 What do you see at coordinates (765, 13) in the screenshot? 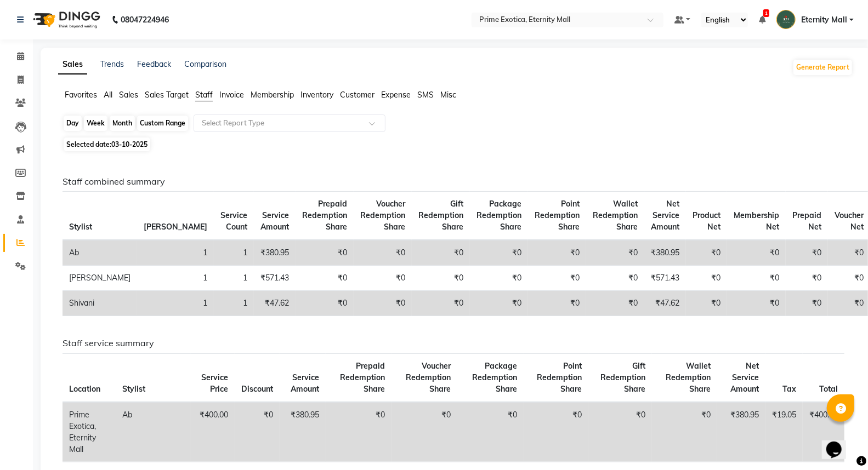
I see `span: 1` at bounding box center [765, 13].